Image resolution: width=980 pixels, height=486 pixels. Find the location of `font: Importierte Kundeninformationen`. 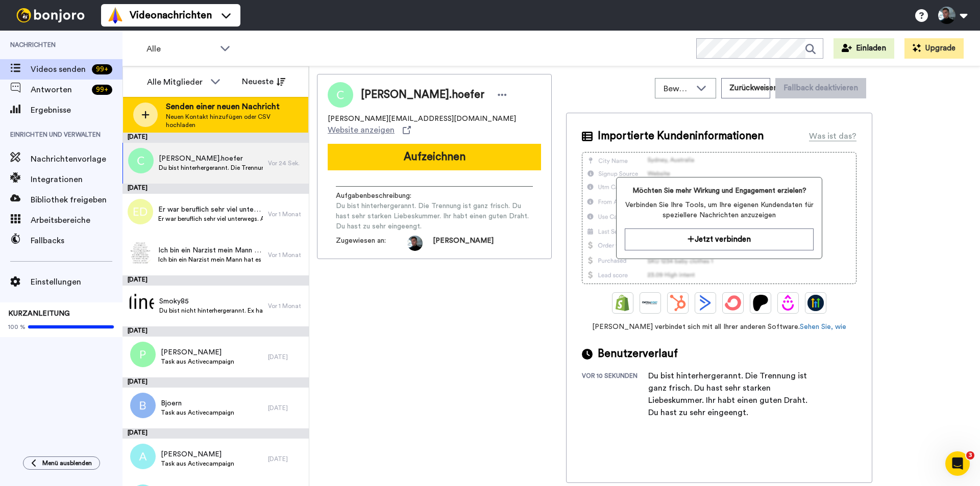

font: Importierte Kundeninformationen is located at coordinates (680, 135).